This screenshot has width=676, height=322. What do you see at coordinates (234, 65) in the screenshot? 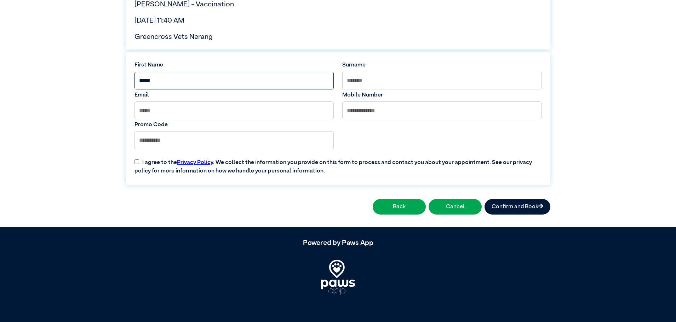
I see `label: First Name` at bounding box center [234, 65].